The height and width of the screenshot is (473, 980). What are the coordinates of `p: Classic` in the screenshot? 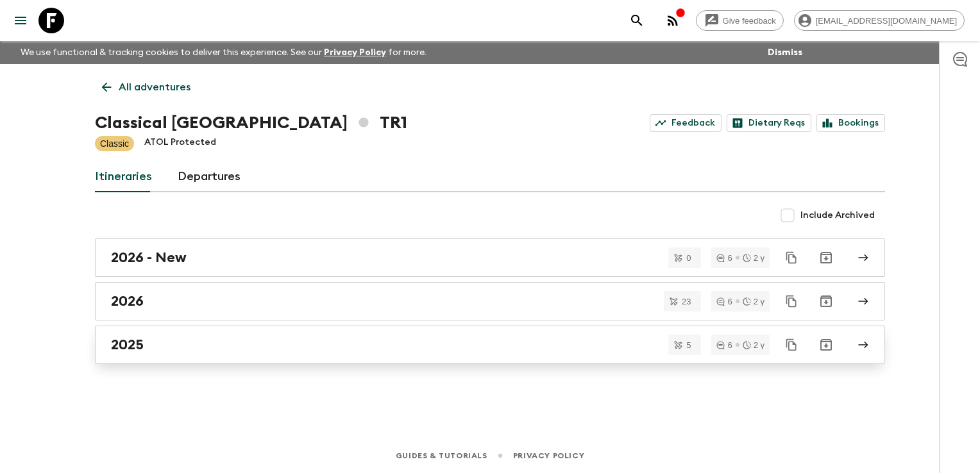 It's located at (114, 144).